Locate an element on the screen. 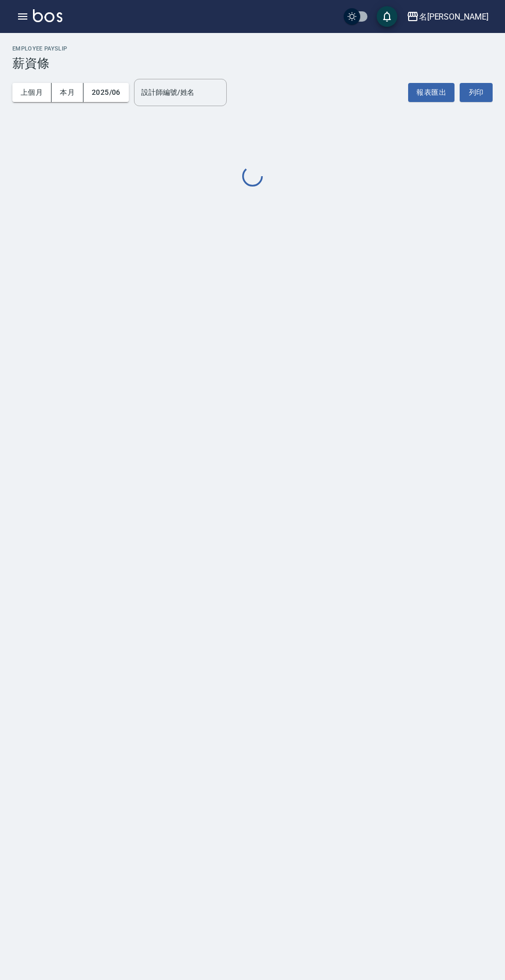 The height and width of the screenshot is (980, 505). button: 本月 is located at coordinates (68, 92).